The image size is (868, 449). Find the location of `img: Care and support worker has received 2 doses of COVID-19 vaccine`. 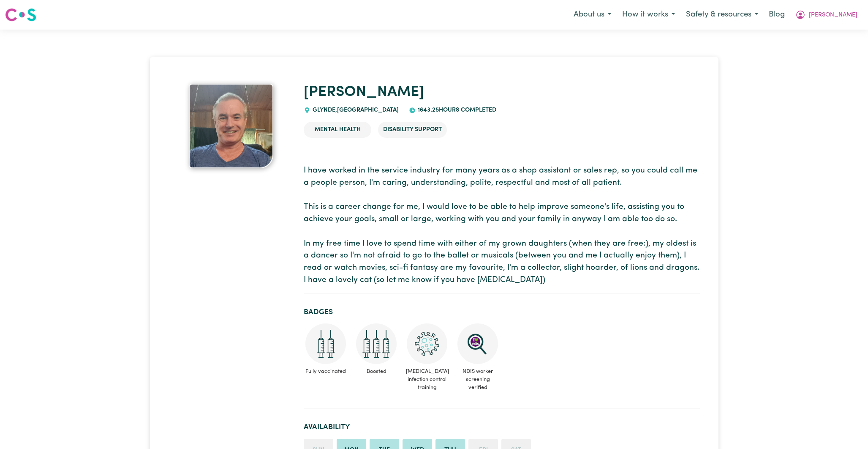

img: Care and support worker has received 2 doses of COVID-19 vaccine is located at coordinates (326, 344).